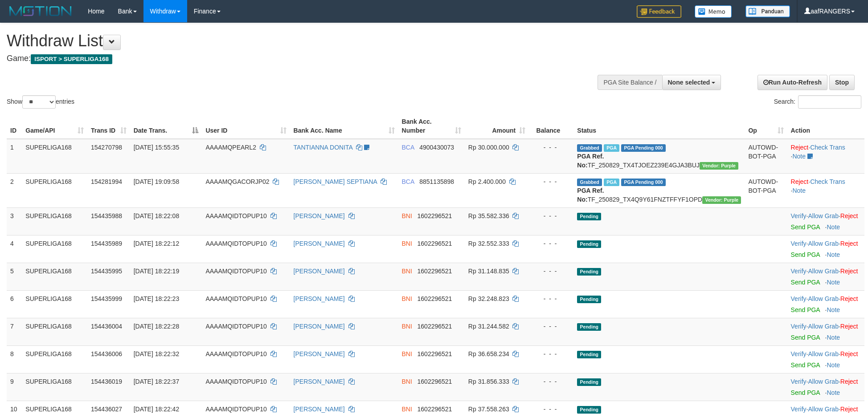 This screenshot has height=414, width=868. What do you see at coordinates (489, 299) in the screenshot?
I see `span: Rp 32.248.823` at bounding box center [489, 299].